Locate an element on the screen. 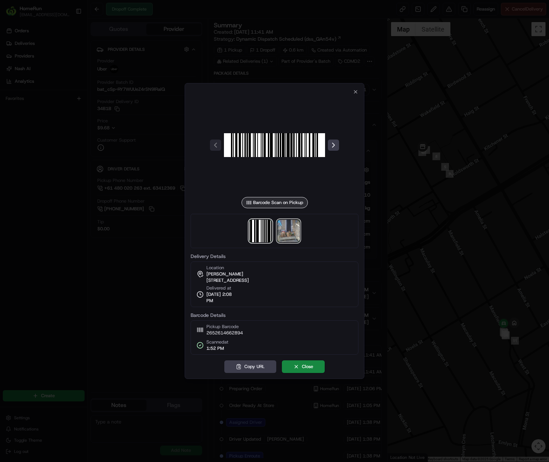 This screenshot has height=462, width=549. span: 2652614662894 is located at coordinates (224, 333).